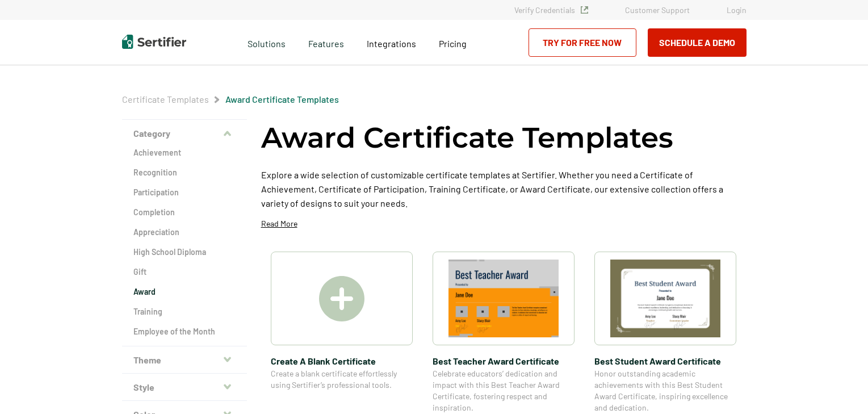 The height and width of the screenshot is (414, 868). What do you see at coordinates (453, 43) in the screenshot?
I see `span: Pricing` at bounding box center [453, 43].